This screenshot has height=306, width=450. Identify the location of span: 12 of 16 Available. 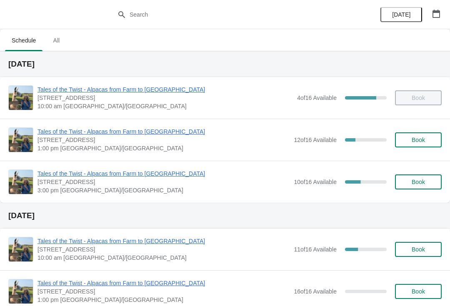
(315, 140).